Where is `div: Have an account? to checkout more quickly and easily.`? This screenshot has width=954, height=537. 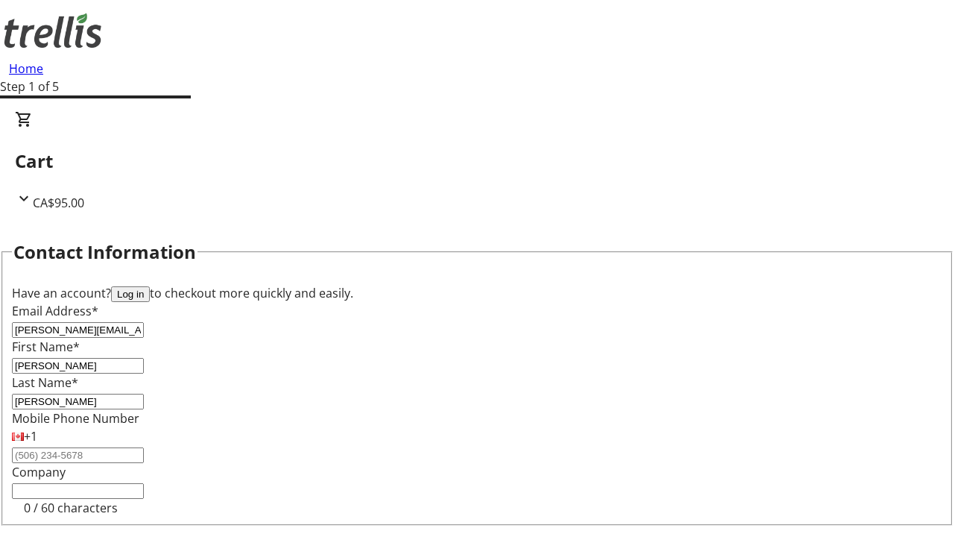
div: Have an account? to checkout more quickly and easily. is located at coordinates (477, 293).